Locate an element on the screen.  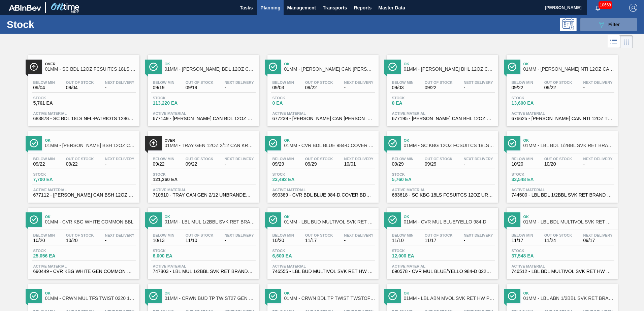
a: ÍconeOk01MM - SC KBG 12OZ FCSUITCS 18LS - VBIBelow Min09/29Out Of Stock09/29Next Delivery-Stock5,... is located at coordinates (441, 164).